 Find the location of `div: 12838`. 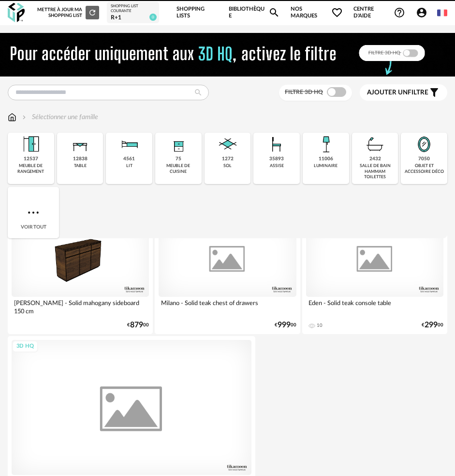

div: 12838 is located at coordinates (80, 159).